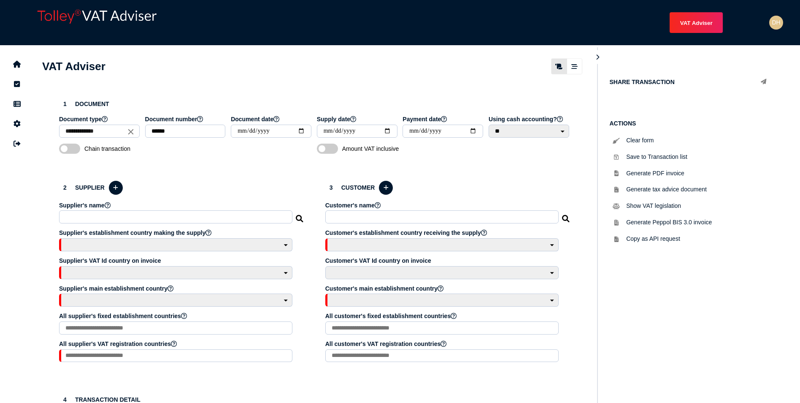 Image resolution: width=800 pixels, height=403 pixels. Describe the element at coordinates (116, 187) in the screenshot. I see `button: Add a new supplier to the database` at that location.